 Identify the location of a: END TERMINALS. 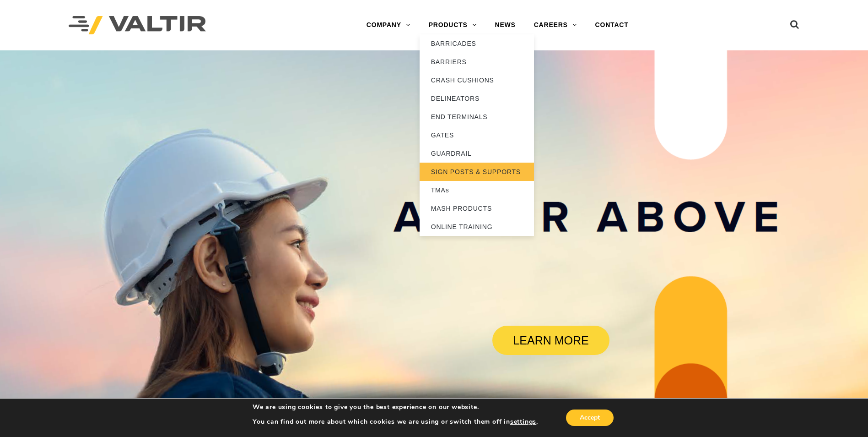
(477, 117).